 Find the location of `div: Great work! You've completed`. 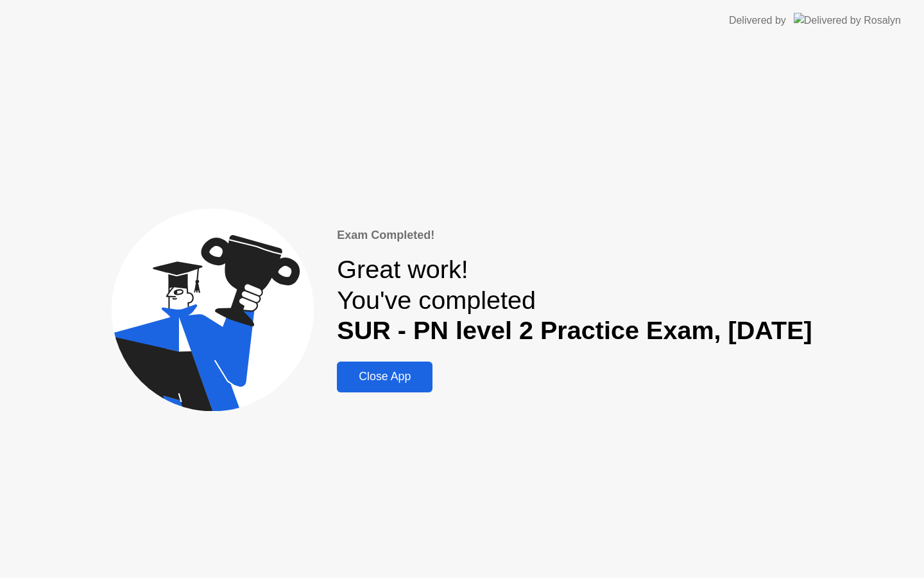

div: Great work! You've completed is located at coordinates (575, 300).